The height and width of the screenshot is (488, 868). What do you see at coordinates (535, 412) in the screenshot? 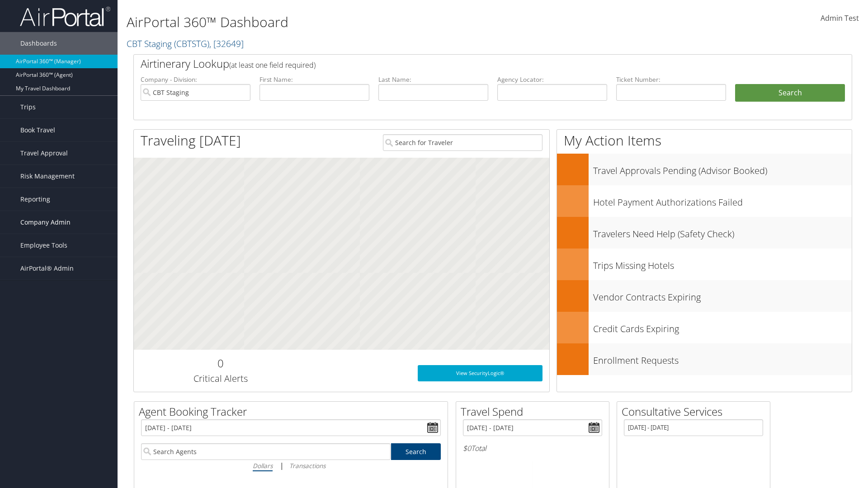
I see `h2: Travel Spend` at bounding box center [535, 412].